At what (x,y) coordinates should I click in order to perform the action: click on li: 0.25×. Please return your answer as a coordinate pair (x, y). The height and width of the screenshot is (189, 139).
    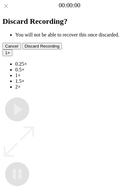
    Looking at the image, I should click on (76, 64).